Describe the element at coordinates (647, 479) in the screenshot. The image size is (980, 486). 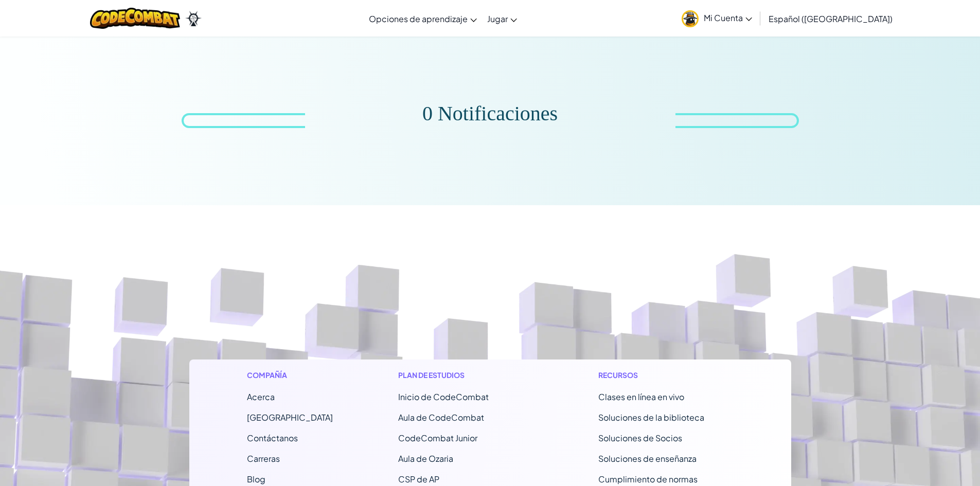
I see `a: Cumplimiento de normas` at that location.